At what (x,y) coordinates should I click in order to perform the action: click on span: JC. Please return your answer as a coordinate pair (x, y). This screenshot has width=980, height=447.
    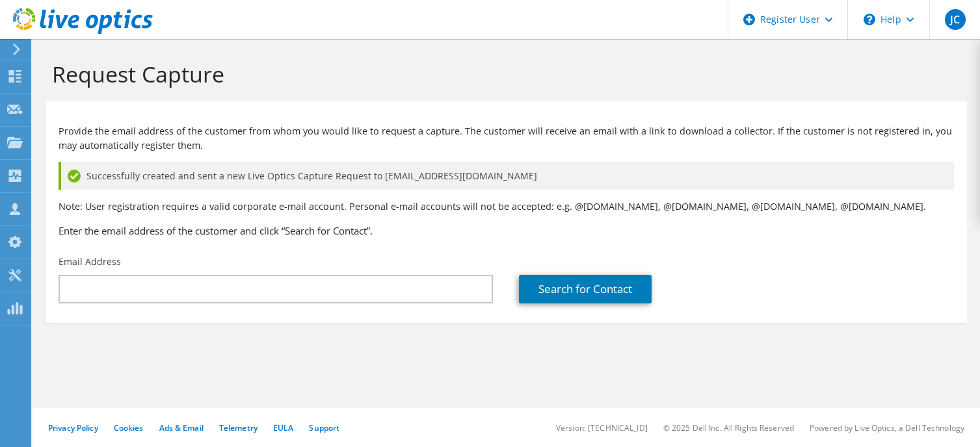
    Looking at the image, I should click on (955, 20).